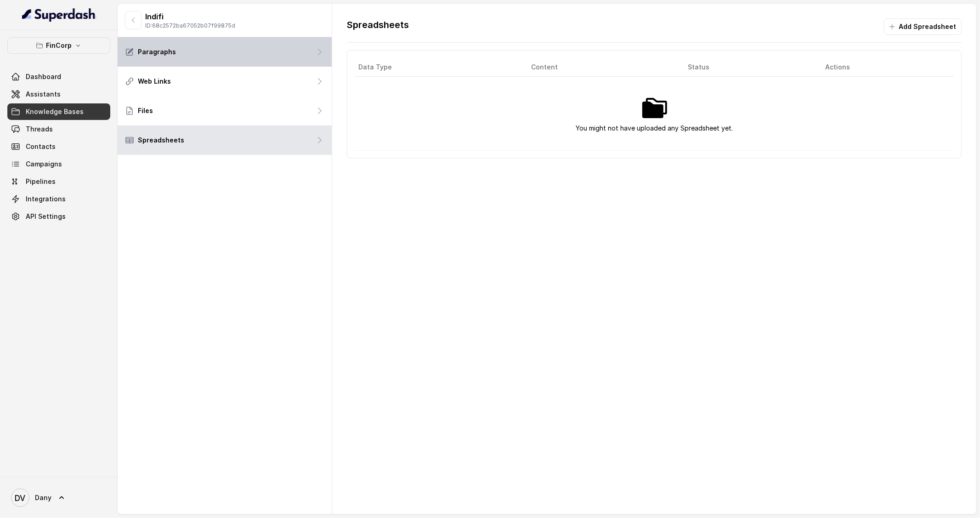 The height and width of the screenshot is (518, 980). What do you see at coordinates (145, 111) in the screenshot?
I see `p: Files` at bounding box center [145, 111].